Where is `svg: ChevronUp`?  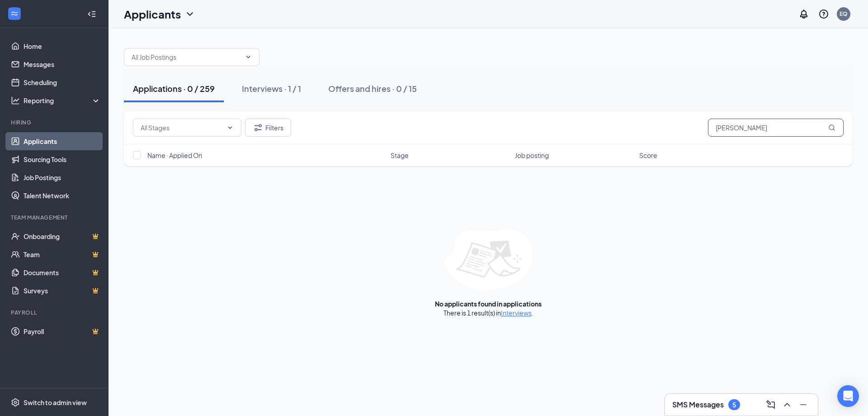 svg: ChevronUp is located at coordinates (788, 405).